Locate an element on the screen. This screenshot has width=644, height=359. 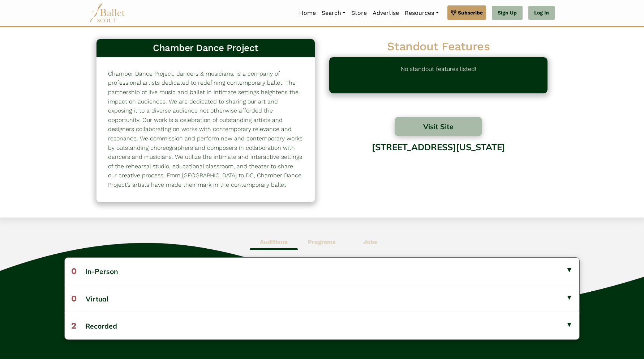
p: No standout features listed! is located at coordinates (439, 75).